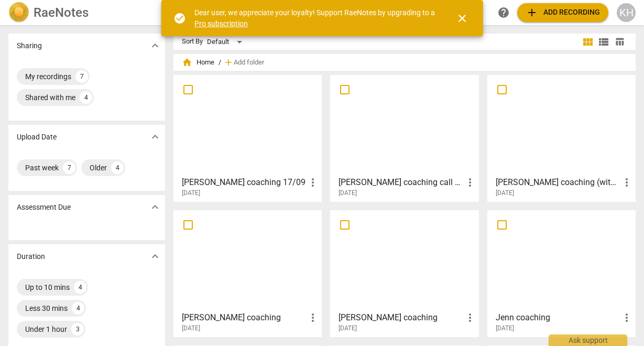 This screenshot has height=346, width=644. Describe the element at coordinates (604, 42) in the screenshot. I see `span: view_list` at that location.